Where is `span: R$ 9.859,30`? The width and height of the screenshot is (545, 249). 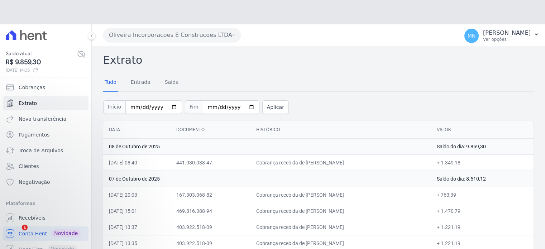 span: R$ 9.859,30 is located at coordinates (41, 62).